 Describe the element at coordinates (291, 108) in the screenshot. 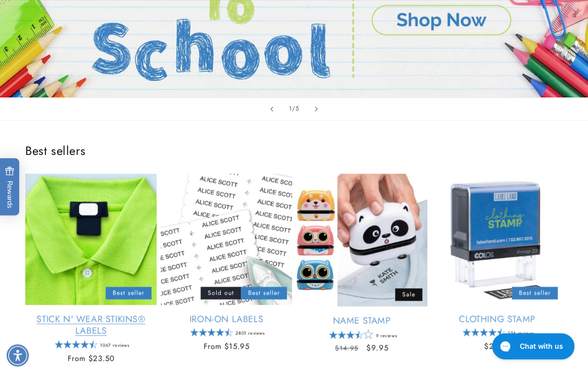

I see `span: 1` at that location.